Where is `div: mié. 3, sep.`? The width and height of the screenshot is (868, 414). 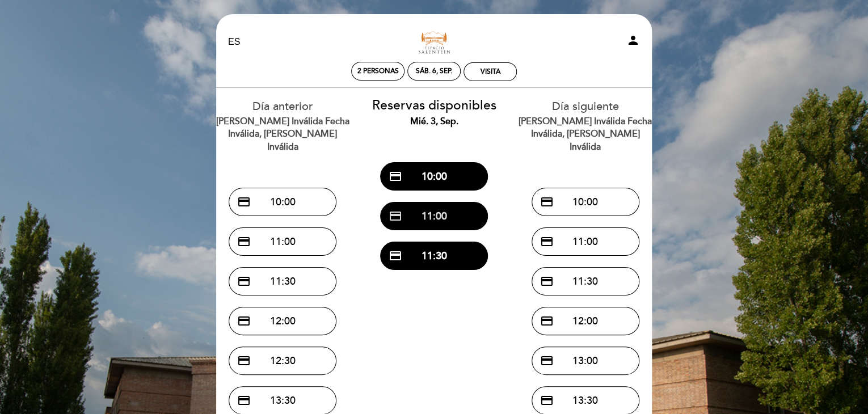
div: mié. 3, sep. is located at coordinates (434, 121).